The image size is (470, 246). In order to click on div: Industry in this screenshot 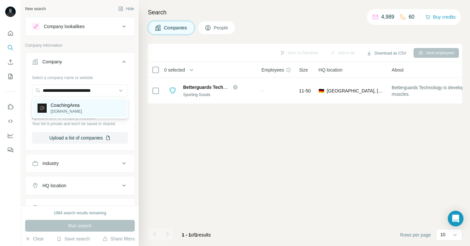, I will do `click(51, 163)`.